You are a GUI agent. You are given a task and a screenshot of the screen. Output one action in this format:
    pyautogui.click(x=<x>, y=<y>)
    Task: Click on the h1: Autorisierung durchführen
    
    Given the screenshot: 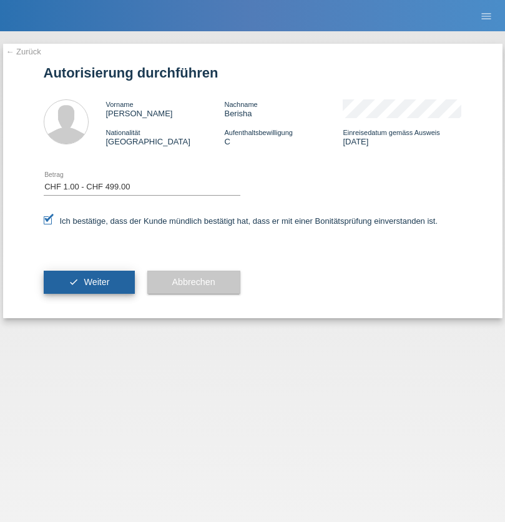 What is the action you would take?
    pyautogui.click(x=253, y=72)
    